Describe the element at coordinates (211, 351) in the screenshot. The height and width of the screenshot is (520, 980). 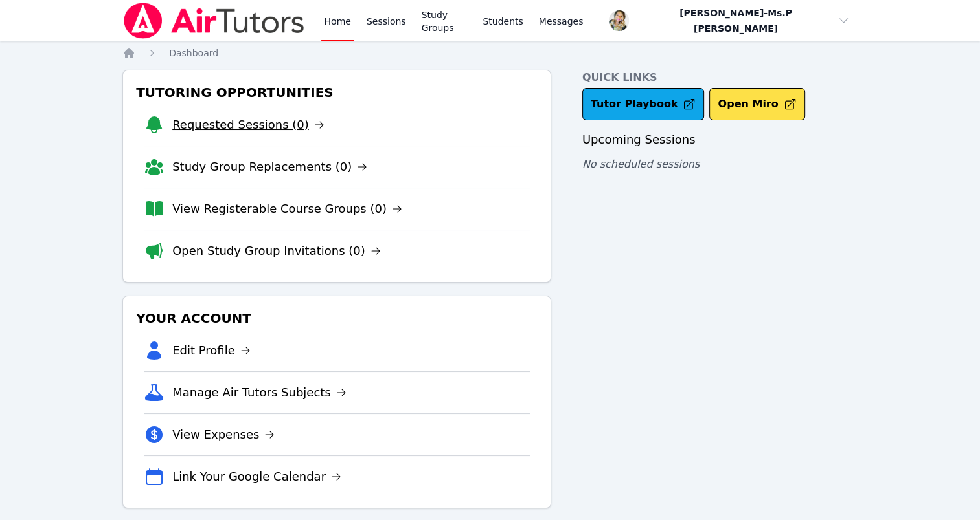
I see `a: Edit Profile` at that location.